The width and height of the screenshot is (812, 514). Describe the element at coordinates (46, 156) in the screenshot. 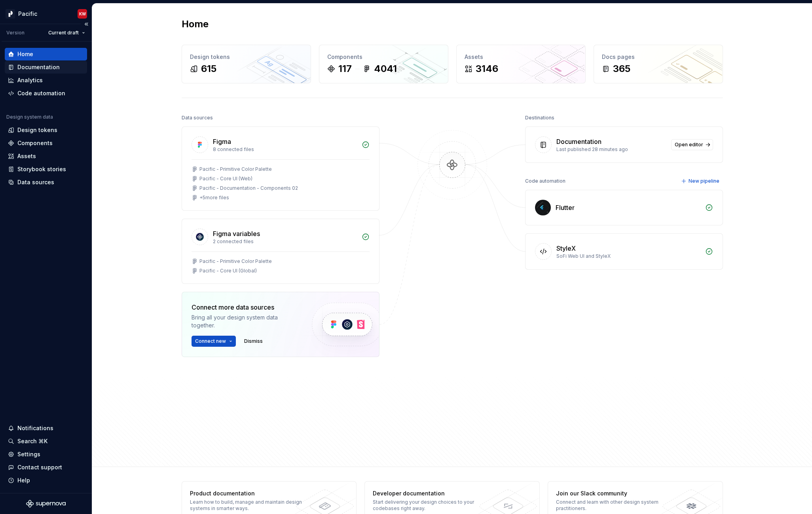

I see `a: Assets` at that location.